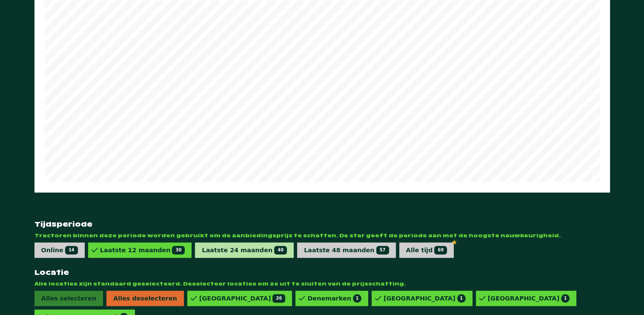  I want to click on span: Alle locaties zijn standaard geselecteerd. Deselecteer locaties om ze uit te sluiten van de prijs..., so click(322, 283).